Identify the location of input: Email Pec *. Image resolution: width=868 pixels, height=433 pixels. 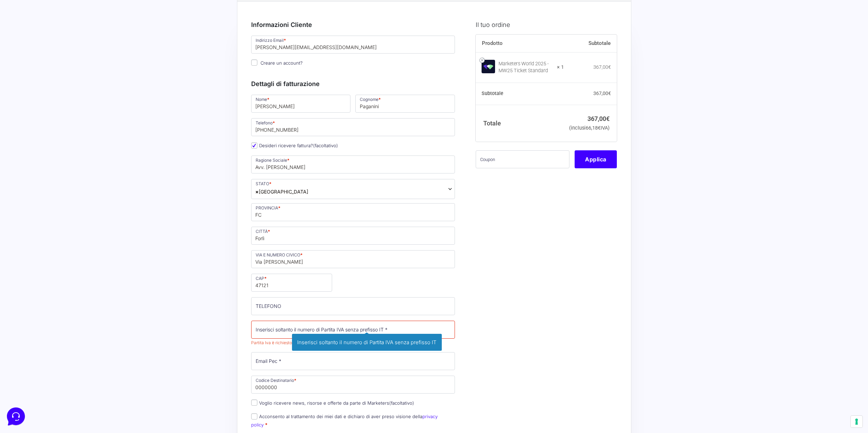
(354, 362).